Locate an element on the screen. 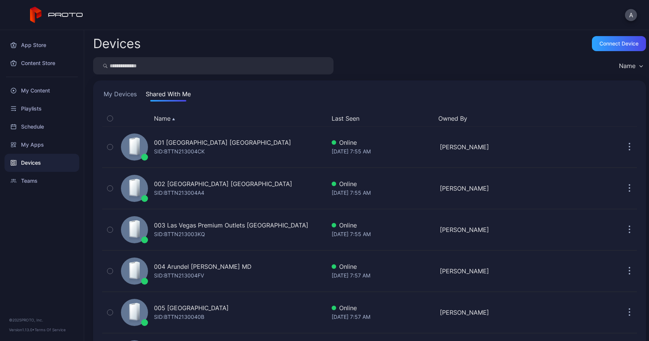 The width and height of the screenshot is (649, 341). h2: Devices is located at coordinates (117, 44).